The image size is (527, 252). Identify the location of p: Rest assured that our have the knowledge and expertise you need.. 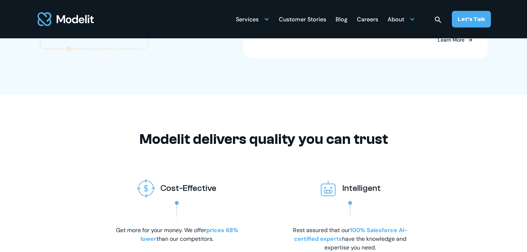
(351, 239).